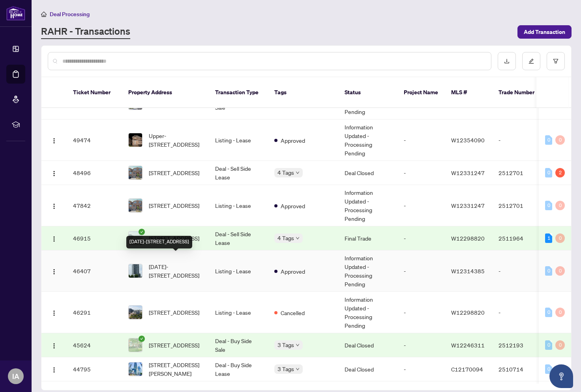 The width and height of the screenshot is (581, 392). I want to click on span: 3 Tags, so click(286, 369).